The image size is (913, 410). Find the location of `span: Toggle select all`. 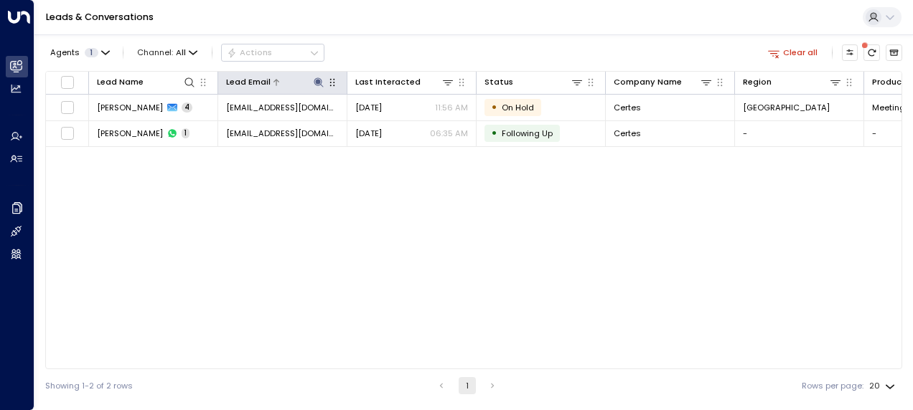

span: Toggle select all is located at coordinates (67, 83).